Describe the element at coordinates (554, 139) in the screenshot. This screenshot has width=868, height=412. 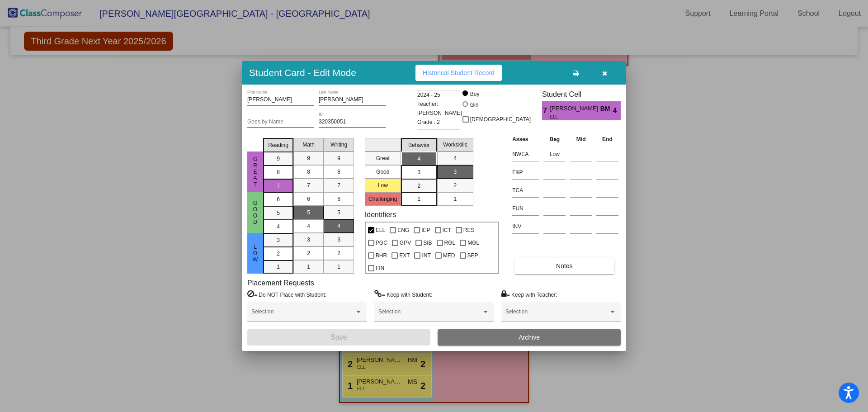
I see `th: Beg` at that location.